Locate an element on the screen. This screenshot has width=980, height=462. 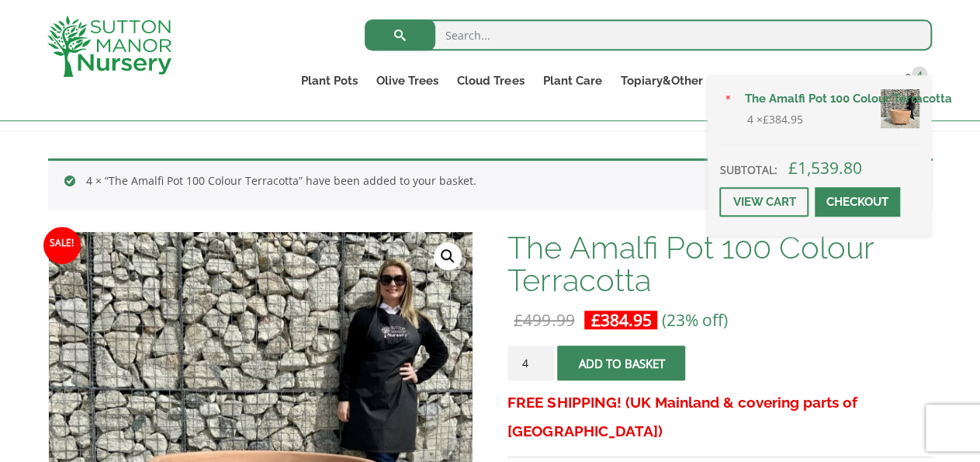
span: 4 × is located at coordinates (775, 120).